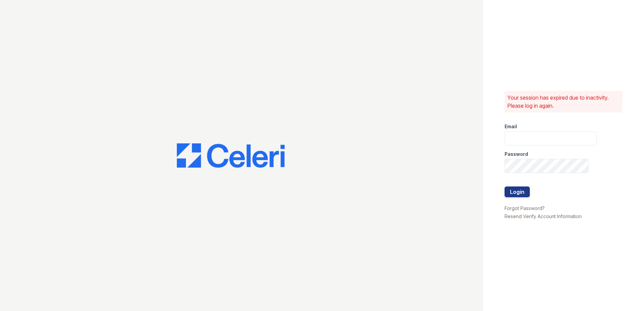 This screenshot has height=311, width=644. I want to click on label: Password, so click(517, 155).